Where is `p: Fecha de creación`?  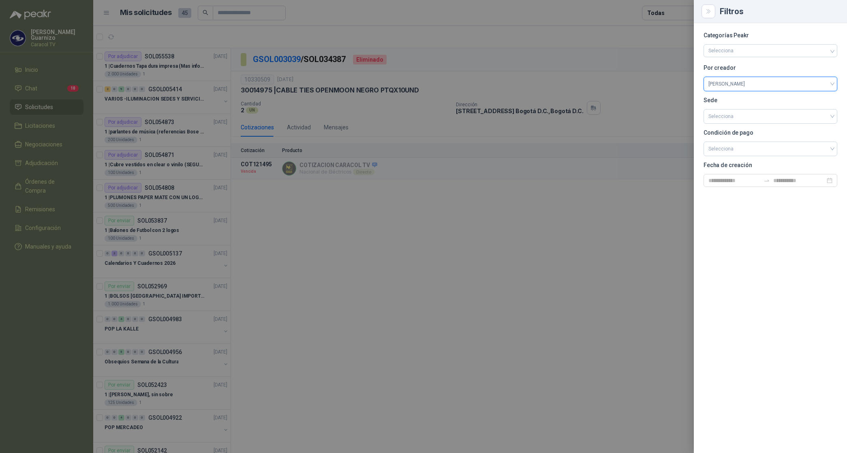
p: Fecha de creación is located at coordinates (770, 165).